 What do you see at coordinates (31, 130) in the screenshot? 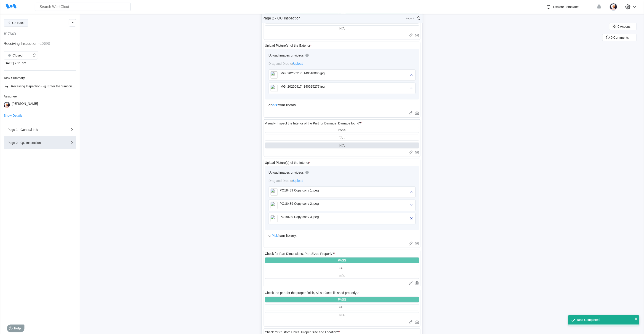
I see `div: Page 1 - General Info` at bounding box center [31, 130].